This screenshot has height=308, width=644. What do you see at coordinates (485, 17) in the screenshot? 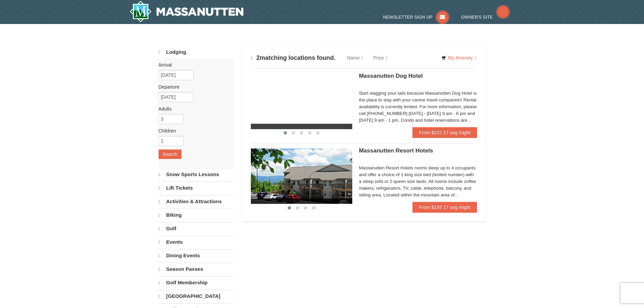
I see `a: Owner's Site` at bounding box center [485, 17].